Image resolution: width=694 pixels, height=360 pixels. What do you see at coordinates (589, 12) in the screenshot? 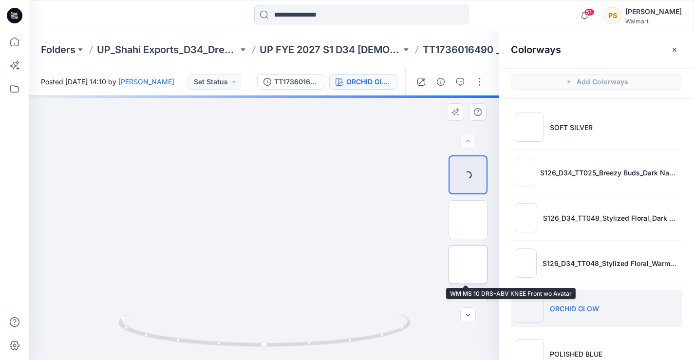
I see `span: 51` at bounding box center [589, 12].